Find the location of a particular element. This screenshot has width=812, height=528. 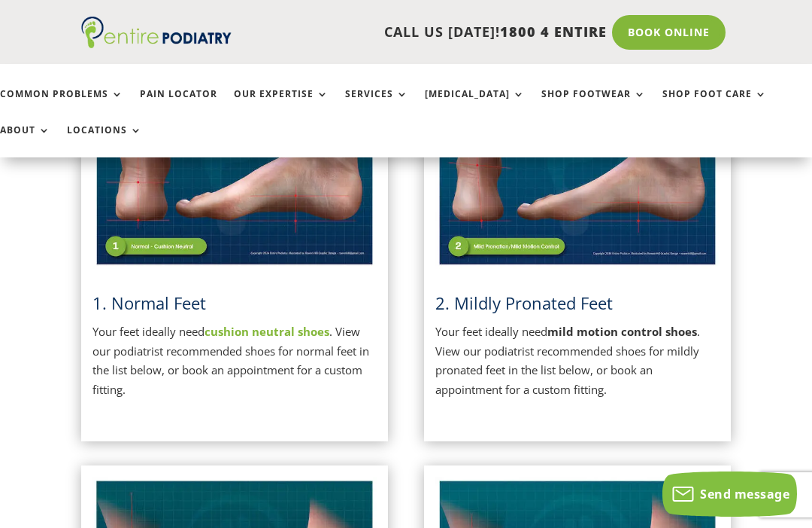

a: Entire Podiatry is located at coordinates (157, 44).